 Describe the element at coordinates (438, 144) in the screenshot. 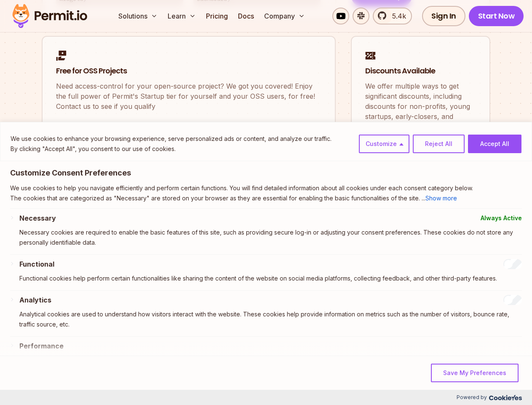

I see `button: Reject All` at that location.